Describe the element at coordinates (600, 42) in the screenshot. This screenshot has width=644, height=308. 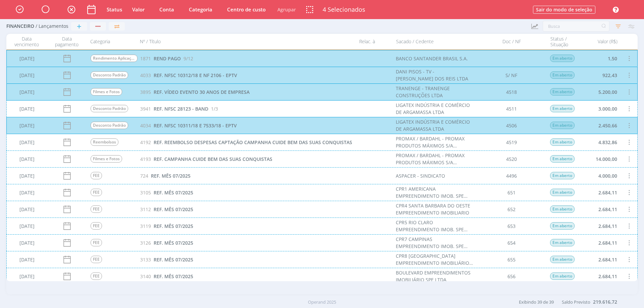
I see `div: Valor (R$)` at that location.